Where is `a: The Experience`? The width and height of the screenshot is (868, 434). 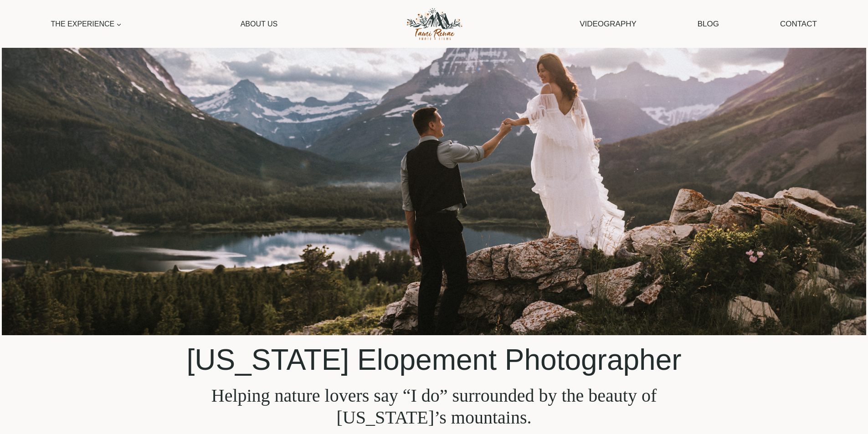 a: The Experience is located at coordinates (86, 24).